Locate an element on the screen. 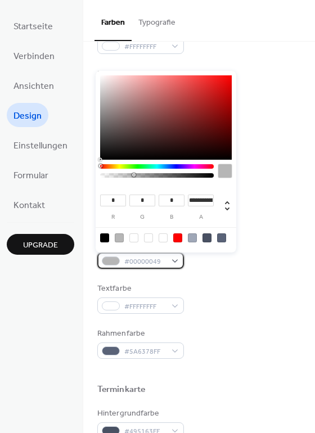 The height and width of the screenshot is (433, 315). div: Textfarbe is located at coordinates (139, 288).